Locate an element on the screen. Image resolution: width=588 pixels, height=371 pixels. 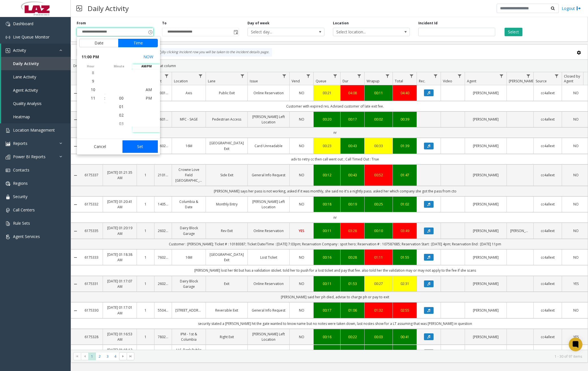
a: 01:02 is located at coordinates (405, 204).